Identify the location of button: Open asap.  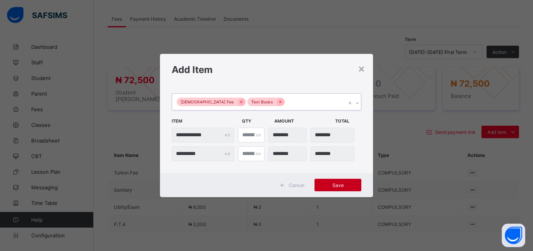
(513, 235).